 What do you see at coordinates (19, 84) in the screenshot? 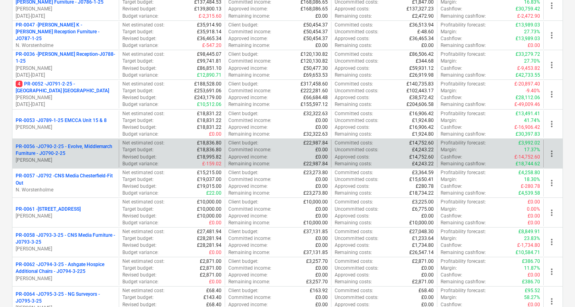
I see `span: 4` at bounding box center [19, 84].